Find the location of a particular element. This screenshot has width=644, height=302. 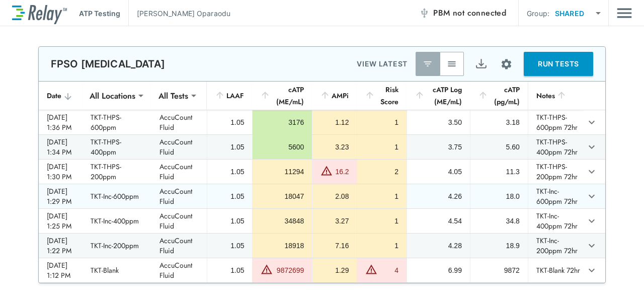

table: sticky table is located at coordinates (322, 182).